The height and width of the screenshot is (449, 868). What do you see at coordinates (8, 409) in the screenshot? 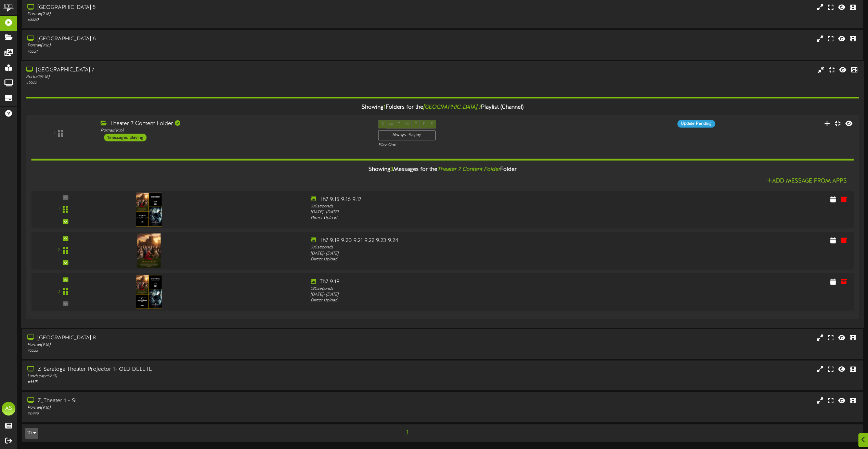
I see `div: AS` at bounding box center [8, 409].